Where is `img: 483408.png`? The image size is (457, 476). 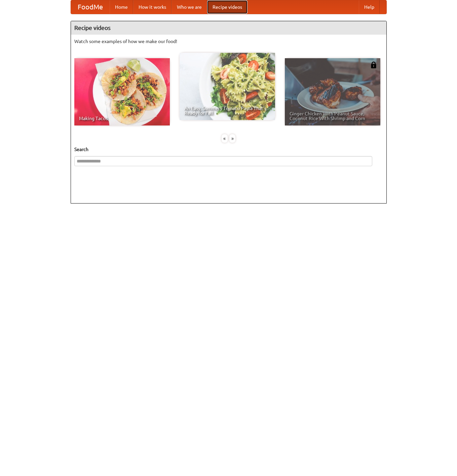
img: 483408.png is located at coordinates (374, 65).